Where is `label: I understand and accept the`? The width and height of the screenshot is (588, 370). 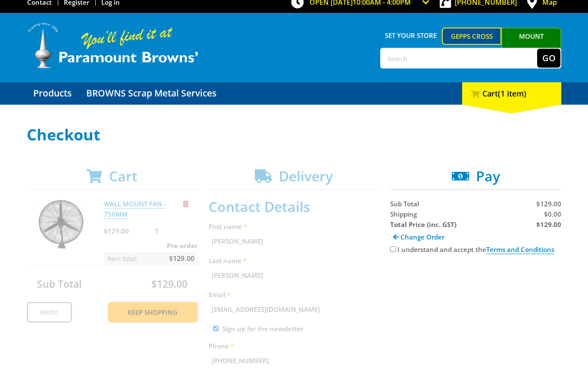 label: I understand and accept the is located at coordinates (476, 250).